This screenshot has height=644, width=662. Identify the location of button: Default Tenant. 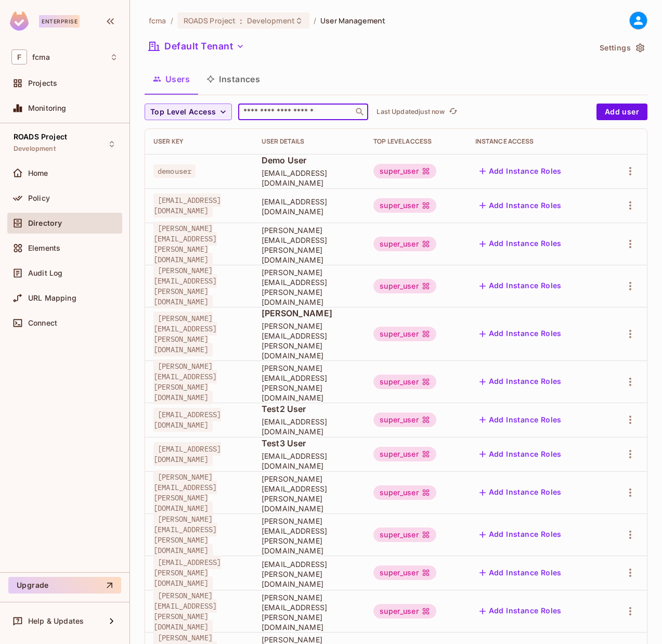
(196, 46).